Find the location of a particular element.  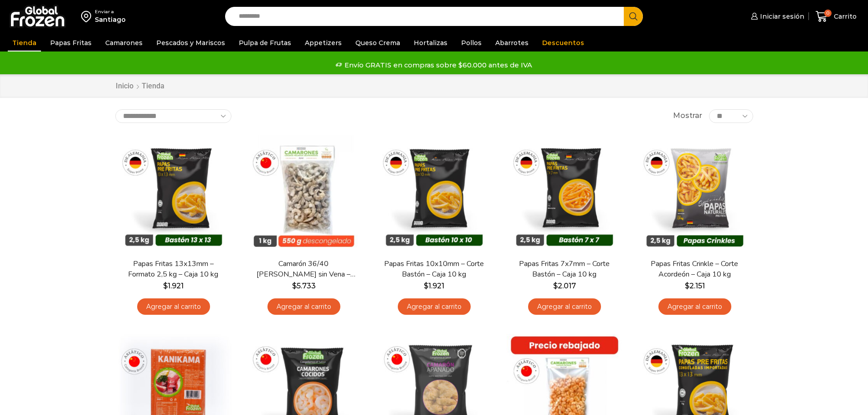

a: Pescados y Mariscos is located at coordinates (190, 42).